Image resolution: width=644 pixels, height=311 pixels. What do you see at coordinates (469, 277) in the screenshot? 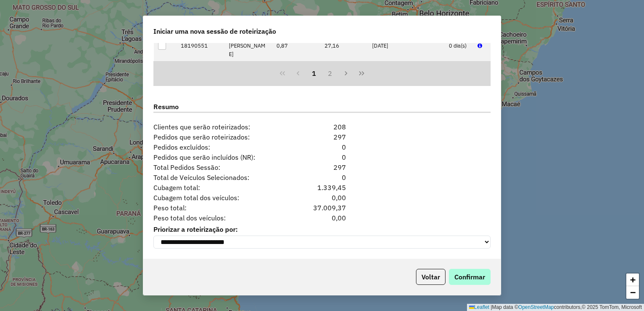
I see `button: Confirmar` at bounding box center [469, 277].